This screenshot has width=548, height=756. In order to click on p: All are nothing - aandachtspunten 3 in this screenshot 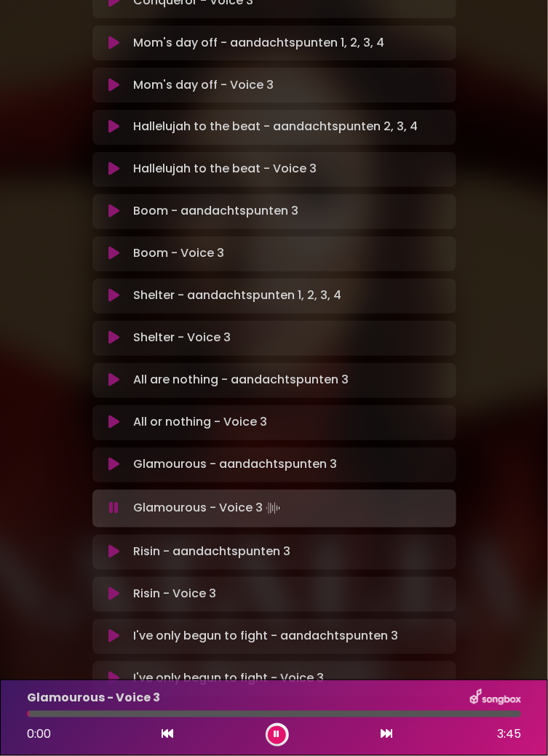, I will do `click(241, 381)`.